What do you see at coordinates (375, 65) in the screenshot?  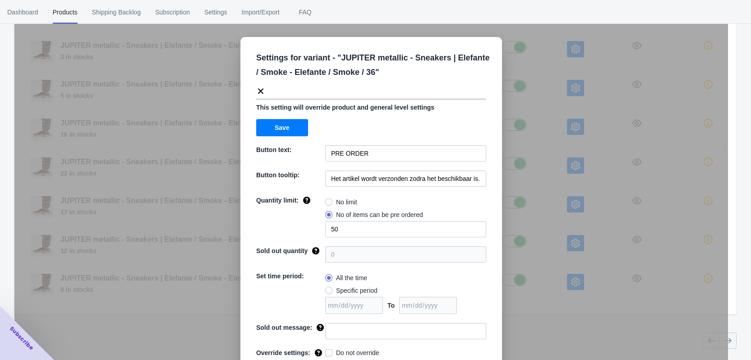 I see `p: Settings for variant - " JUPITER metallic - Sneakers | Elefante / Smoke - Elefante / Smoke / 36 "` at bounding box center [375, 65].